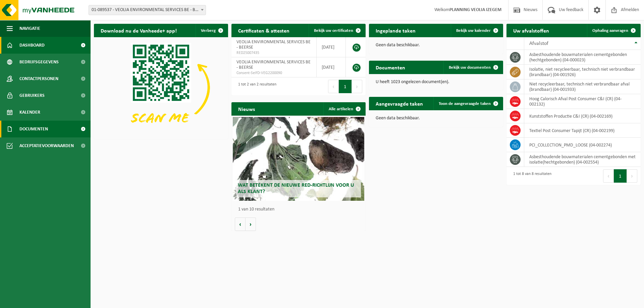  I want to click on td: Textiel Post Consumer Tapijt (CR) (04-002199), so click(583, 130).